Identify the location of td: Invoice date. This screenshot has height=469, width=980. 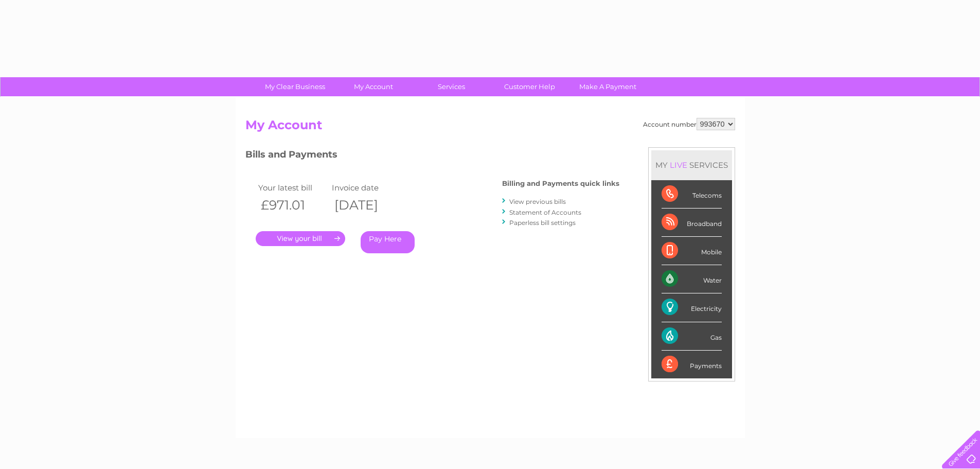
(366, 187).